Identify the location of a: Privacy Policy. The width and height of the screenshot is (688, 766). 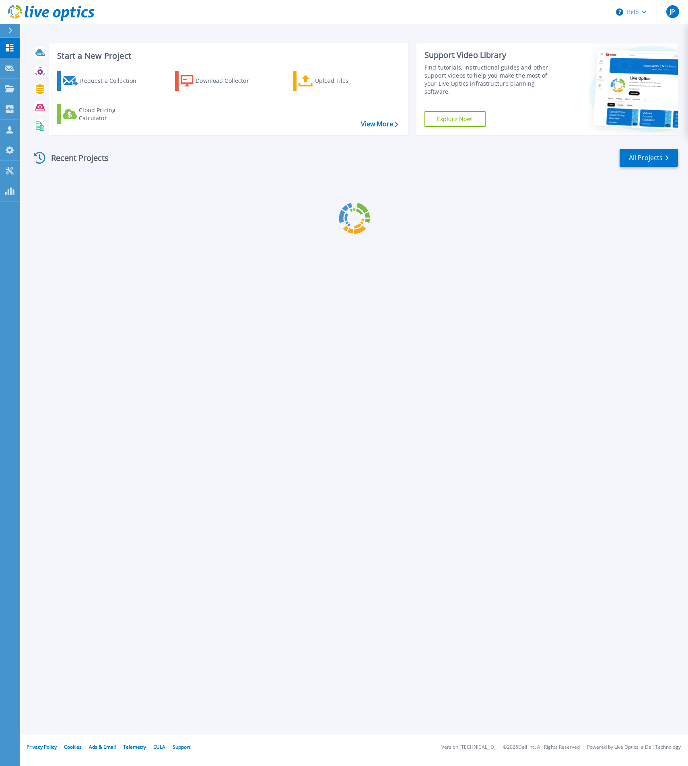
(41, 747).